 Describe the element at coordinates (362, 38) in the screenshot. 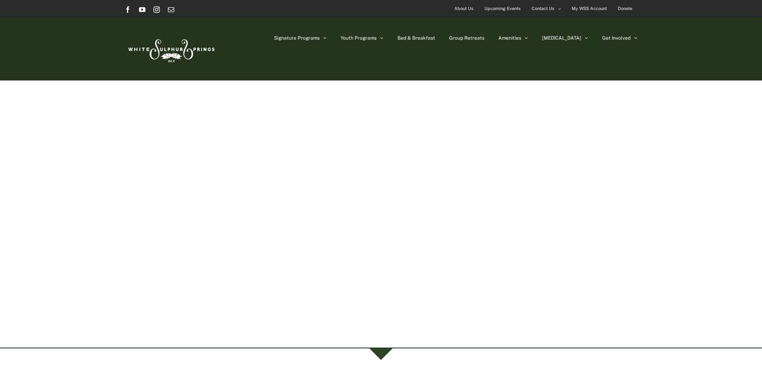

I see `a: Youth Programs` at that location.